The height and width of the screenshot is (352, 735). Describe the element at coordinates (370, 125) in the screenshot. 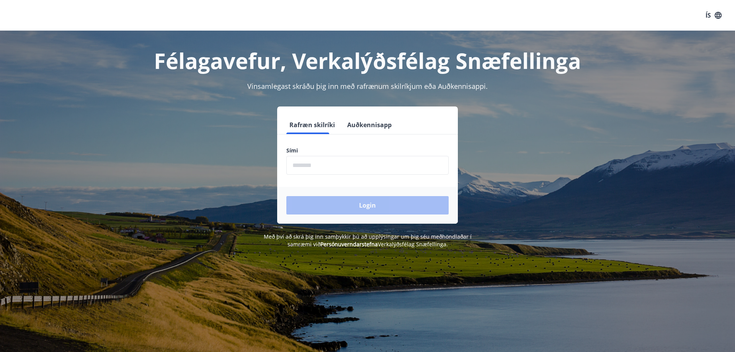

I see `button: Auðkennisapp` at that location.